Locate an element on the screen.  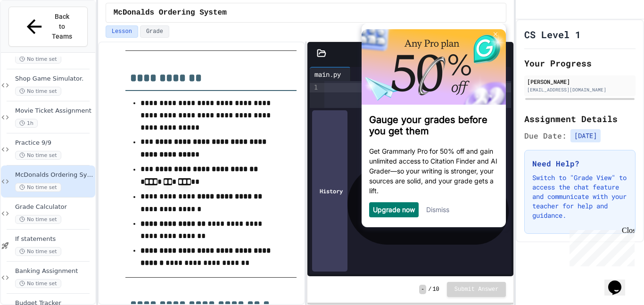
div: 1 is located at coordinates (314, 88).